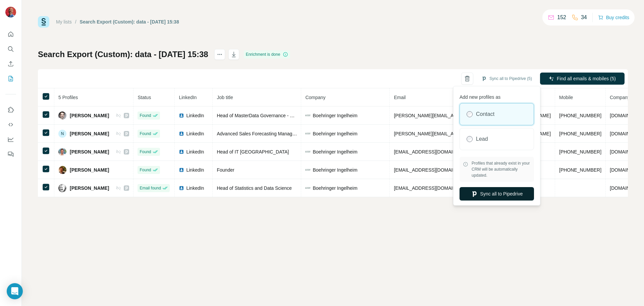 Image resolution: width=644 pixels, height=306 pixels. Describe the element at coordinates (583, 79) in the screenshot. I see `button: Find all emails & mobiles (5)` at that location.